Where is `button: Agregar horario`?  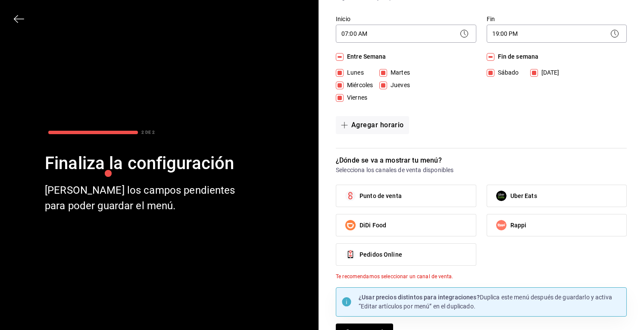 button: Agregar horario is located at coordinates (372, 125).